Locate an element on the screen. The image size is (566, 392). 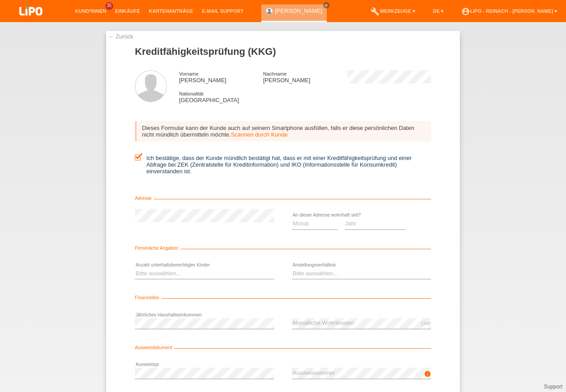
a: Einkäufe is located at coordinates (127, 11).